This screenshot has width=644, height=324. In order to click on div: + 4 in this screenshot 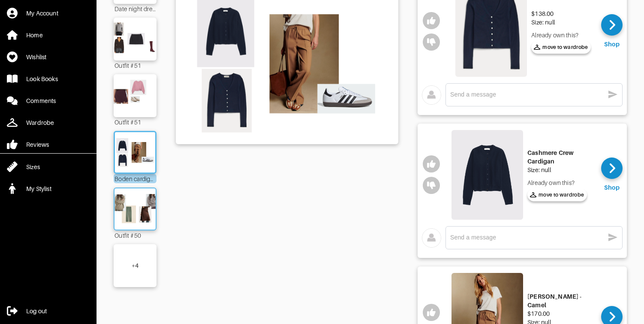, I will do `click(135, 266)`.